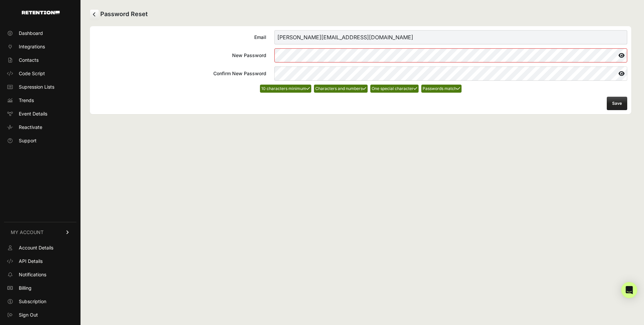 This screenshot has height=325, width=644. I want to click on span: Contacts, so click(28, 60).